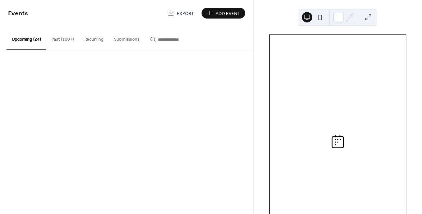  What do you see at coordinates (26, 38) in the screenshot?
I see `button: Upcoming (24)` at bounding box center [26, 38].